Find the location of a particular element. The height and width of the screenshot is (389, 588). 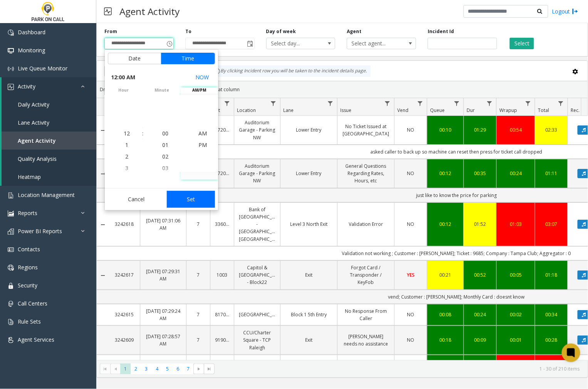

span: Regions is located at coordinates (28, 267).